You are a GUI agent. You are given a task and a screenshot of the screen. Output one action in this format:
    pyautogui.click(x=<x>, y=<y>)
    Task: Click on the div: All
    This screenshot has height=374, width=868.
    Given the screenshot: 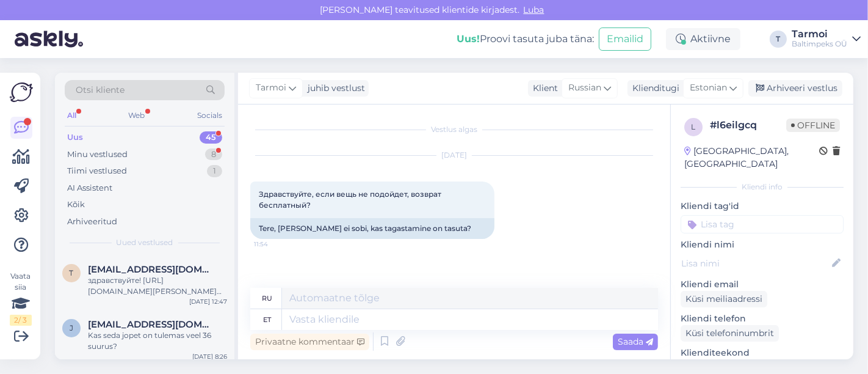 What is the action you would take?
    pyautogui.click(x=72, y=115)
    